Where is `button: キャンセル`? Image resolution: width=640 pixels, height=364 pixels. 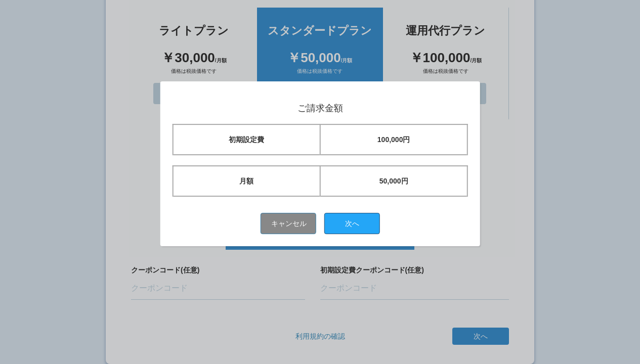 button: キャンセル is located at coordinates (289, 223).